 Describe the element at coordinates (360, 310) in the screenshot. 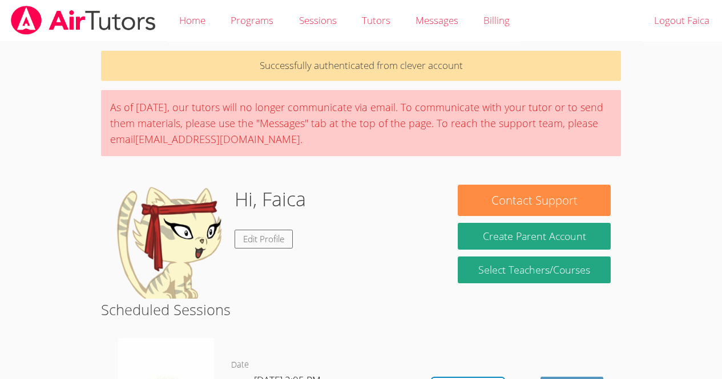

I see `h2: Scheduled Sessions` at that location.